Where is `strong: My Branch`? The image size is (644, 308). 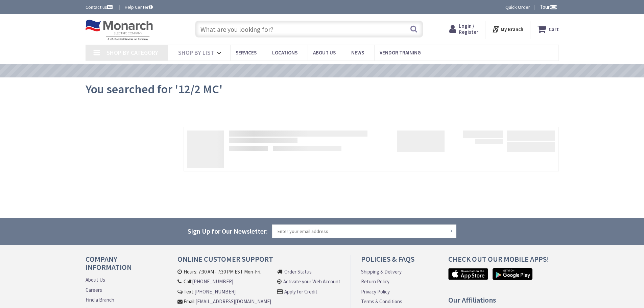 strong: My Branch is located at coordinates (512, 29).